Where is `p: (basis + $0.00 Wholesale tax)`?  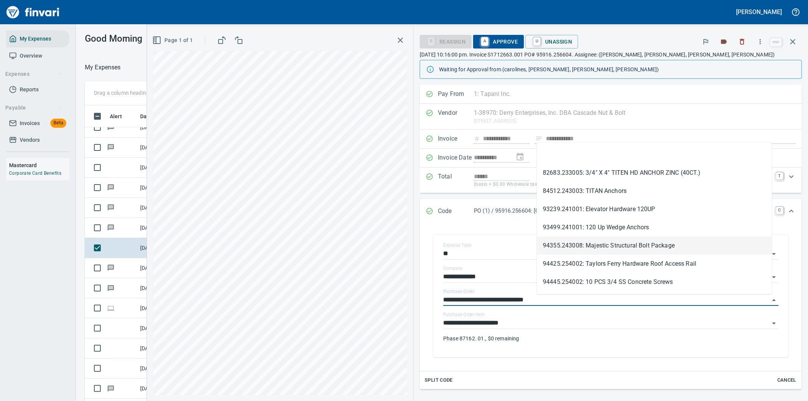
p: (basis + $0.00 Wholesale tax) is located at coordinates (622, 184).